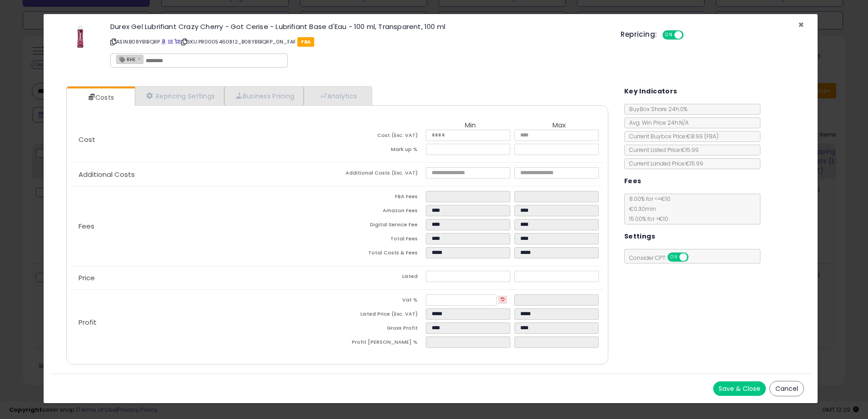  Describe the element at coordinates (664, 163) in the screenshot. I see `span: Current Landed Price: €15.99` at that location.